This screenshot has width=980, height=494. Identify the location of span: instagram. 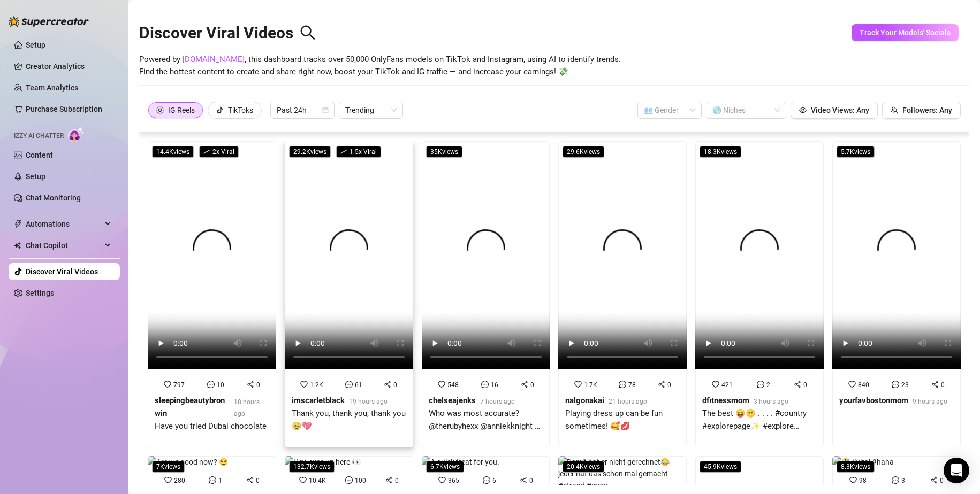
(160, 110).